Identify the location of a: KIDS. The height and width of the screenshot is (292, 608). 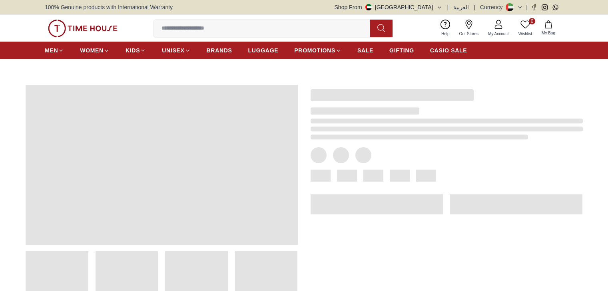
(135, 50).